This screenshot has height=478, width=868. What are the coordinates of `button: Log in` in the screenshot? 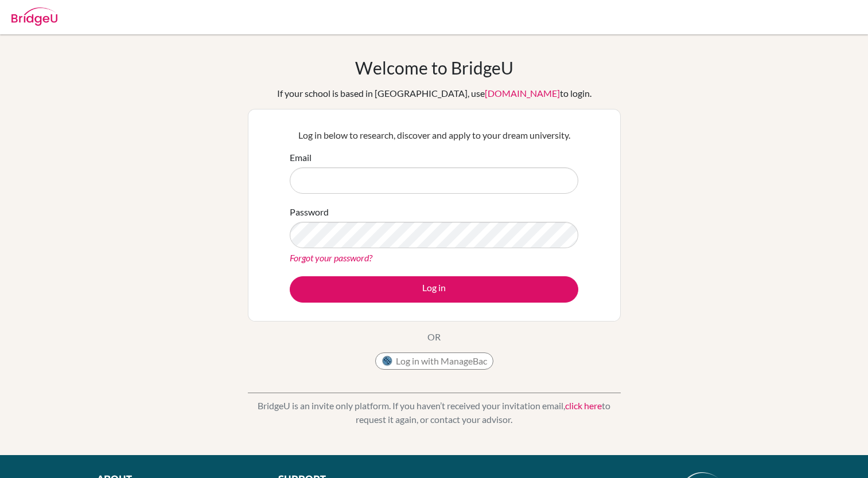 It's located at (434, 289).